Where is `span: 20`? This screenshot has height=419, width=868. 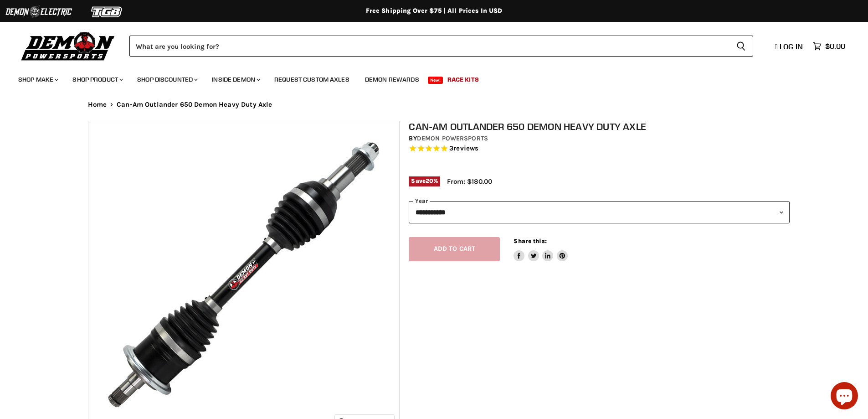 span: 20 is located at coordinates (429, 180).